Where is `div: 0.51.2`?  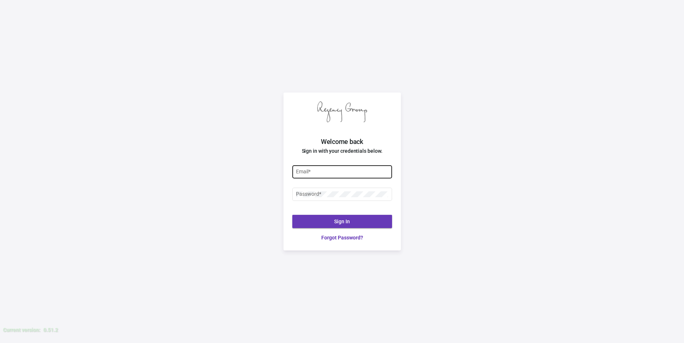
div: 0.51.2 is located at coordinates (51, 330).